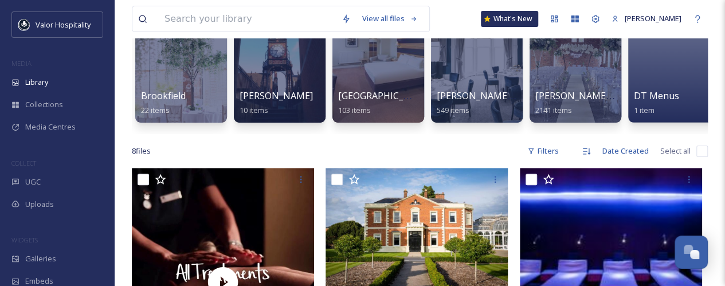 This screenshot has height=286, width=725. Describe the element at coordinates (675, 151) in the screenshot. I see `span: Select all` at that location.